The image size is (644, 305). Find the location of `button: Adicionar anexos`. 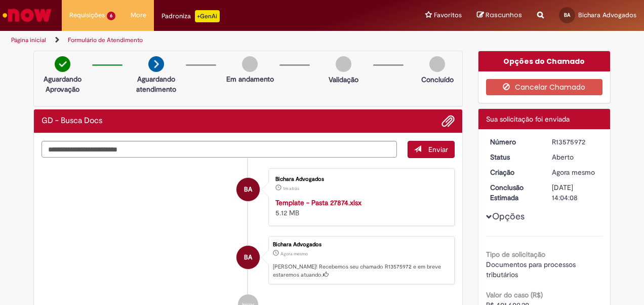

button: Adicionar anexos is located at coordinates (448, 121).